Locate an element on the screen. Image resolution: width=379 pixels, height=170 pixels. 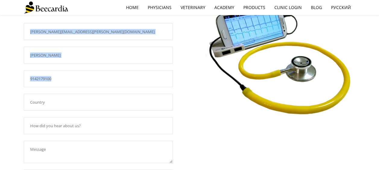
a: Blog is located at coordinates (316, 8).